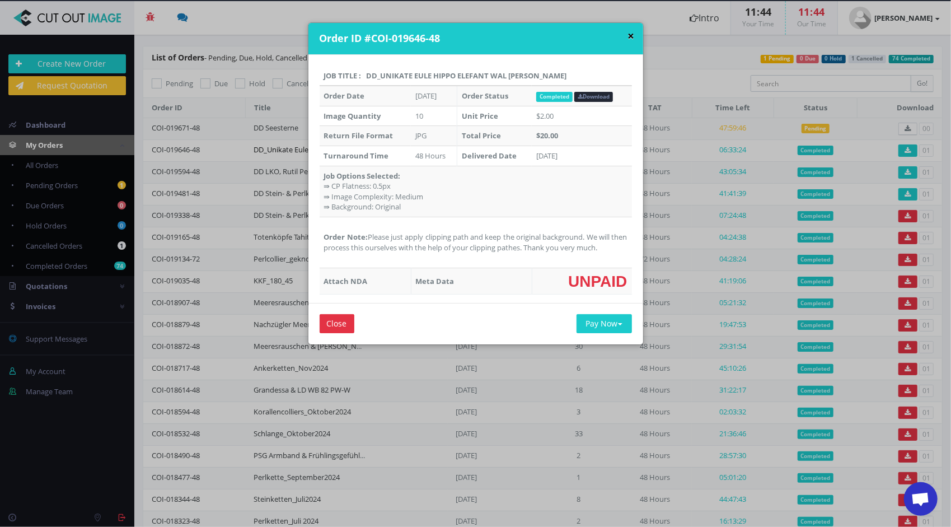  I want to click on strong: Turnaround Time, so click(357, 156).